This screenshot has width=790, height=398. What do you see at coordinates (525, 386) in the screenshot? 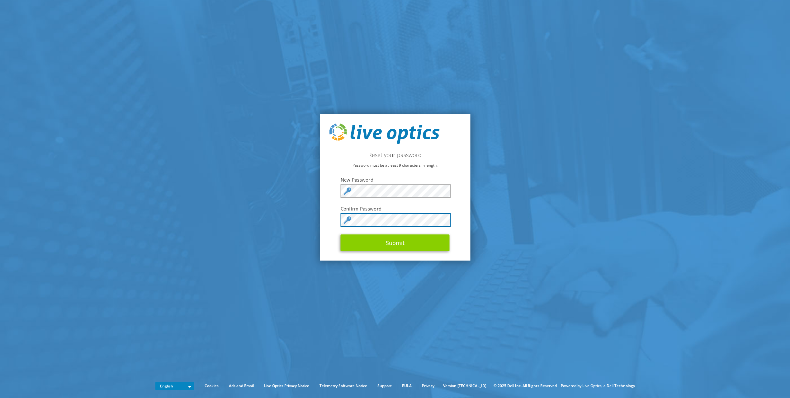
I see `li: © 2025 Dell Inc. All Rights Reserved` at bounding box center [525, 386].